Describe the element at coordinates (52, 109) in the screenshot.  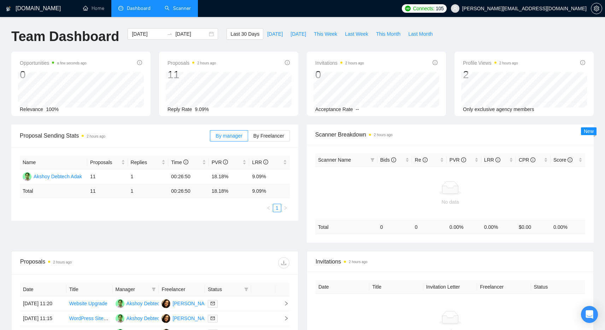
I see `span: 100%` at that location.